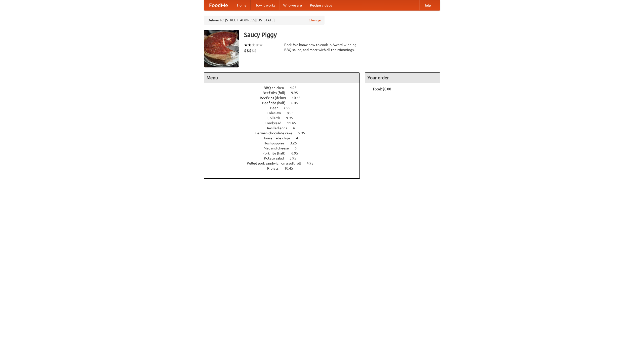  I want to click on span: 5.95, so click(304, 133).